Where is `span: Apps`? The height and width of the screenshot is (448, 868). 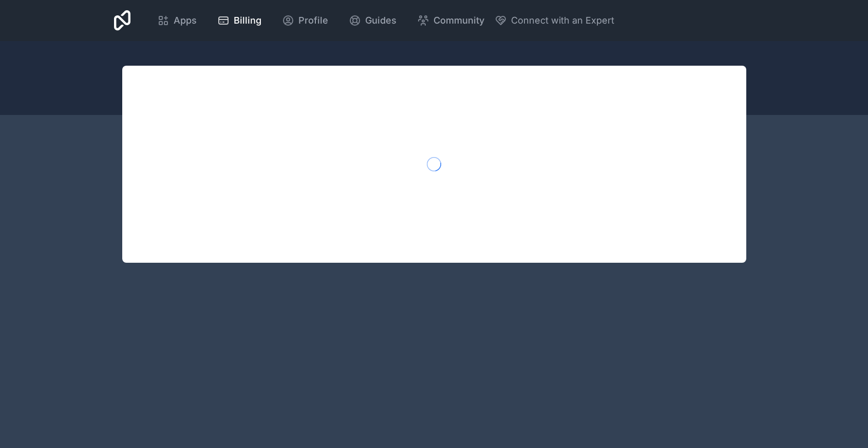 span: Apps is located at coordinates (185, 20).